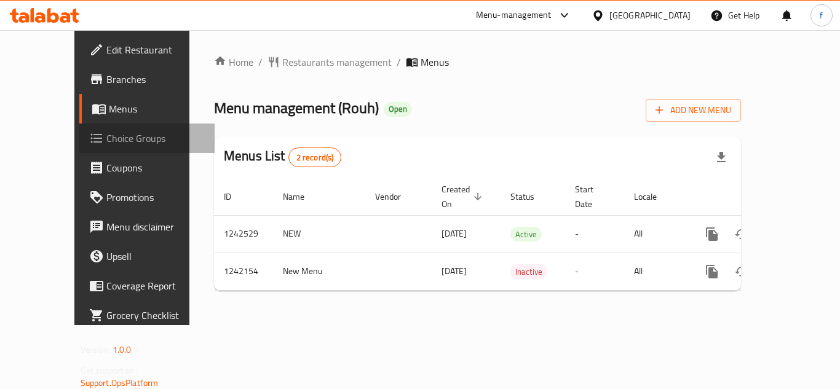 Image resolution: width=840 pixels, height=389 pixels. What do you see at coordinates (315, 158) in the screenshot?
I see `span: 2 record(s)` at bounding box center [315, 158].